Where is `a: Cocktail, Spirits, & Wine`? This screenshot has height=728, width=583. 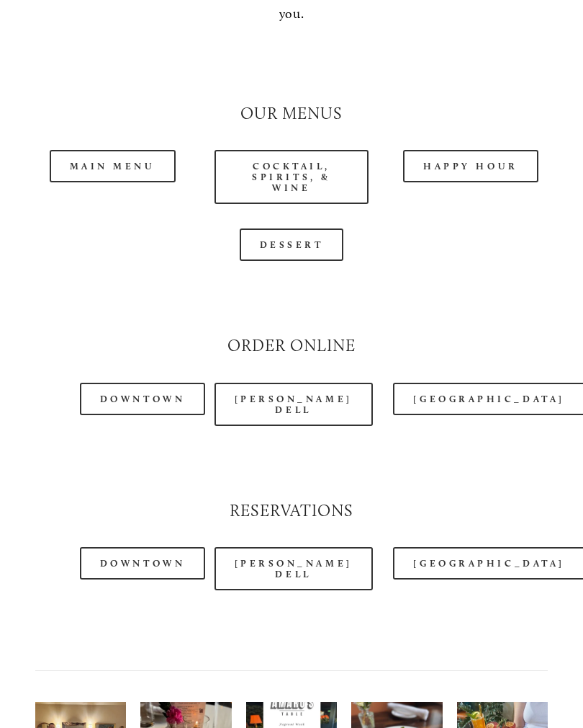 a: Cocktail, Spirits, & Wine is located at coordinates (292, 177).